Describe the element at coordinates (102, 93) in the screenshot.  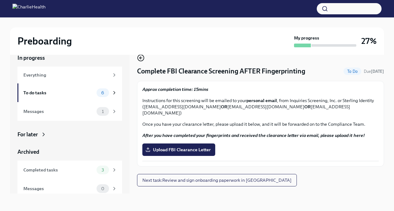
I see `span: 6` at that location.